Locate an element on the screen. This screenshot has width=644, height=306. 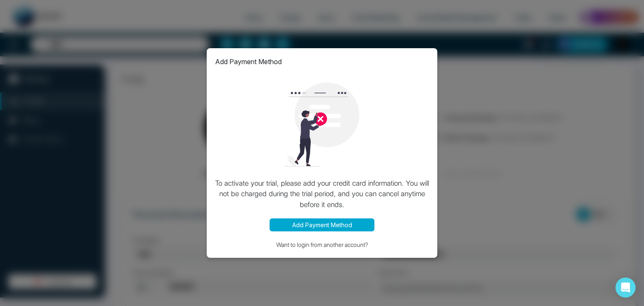
button: Add Payment Method is located at coordinates (322, 225).